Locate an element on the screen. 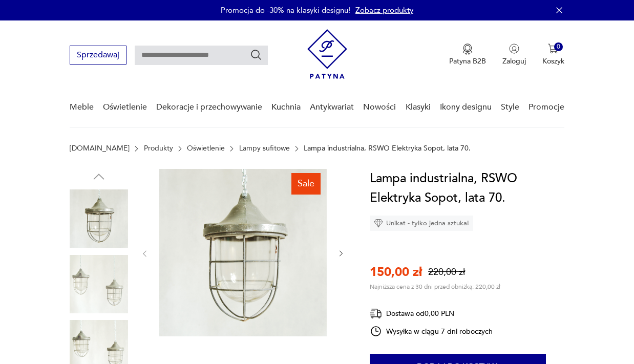 The height and width of the screenshot is (364, 634). div: Sale is located at coordinates (306, 184).